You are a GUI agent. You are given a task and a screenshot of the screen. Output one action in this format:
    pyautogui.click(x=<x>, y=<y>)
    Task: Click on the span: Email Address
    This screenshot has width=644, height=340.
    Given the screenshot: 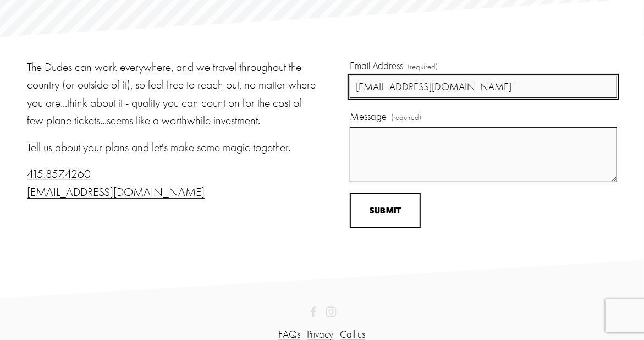 What is the action you would take?
    pyautogui.click(x=376, y=66)
    